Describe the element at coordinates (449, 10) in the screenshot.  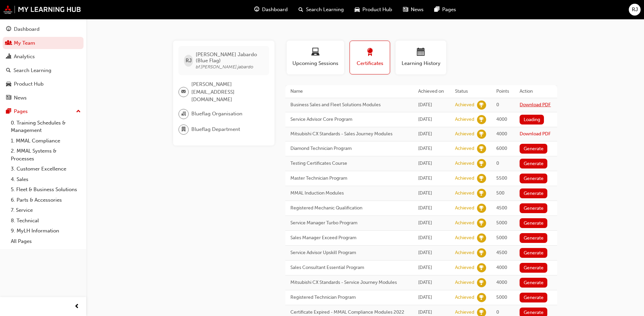
I see `span: Pages` at that location.